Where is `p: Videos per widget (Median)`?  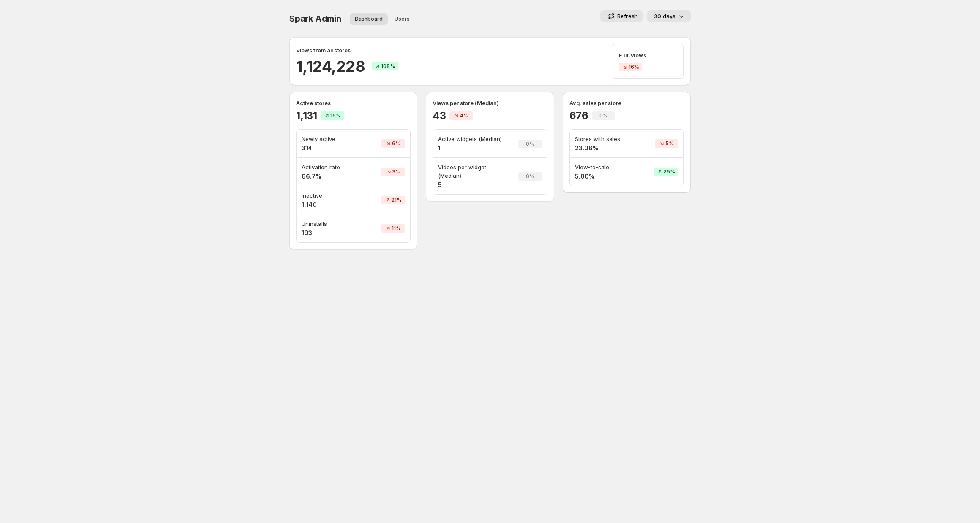 p: Videos per widget (Median) is located at coordinates (473, 171).